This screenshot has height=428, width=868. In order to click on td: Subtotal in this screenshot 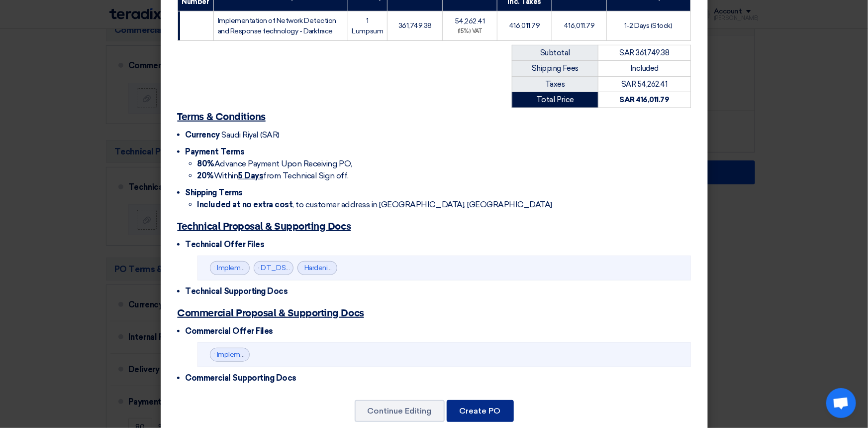, I will do `click(555, 53)`.